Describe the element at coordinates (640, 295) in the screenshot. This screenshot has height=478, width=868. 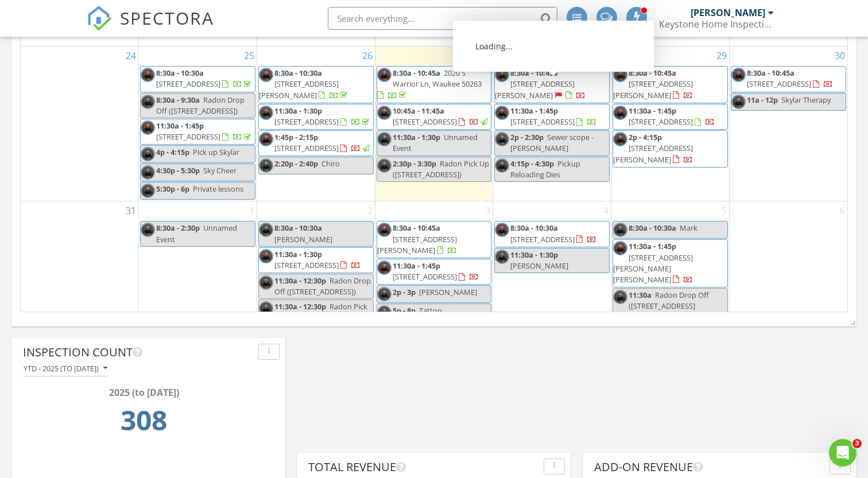
I see `span: 11:30a` at that location.